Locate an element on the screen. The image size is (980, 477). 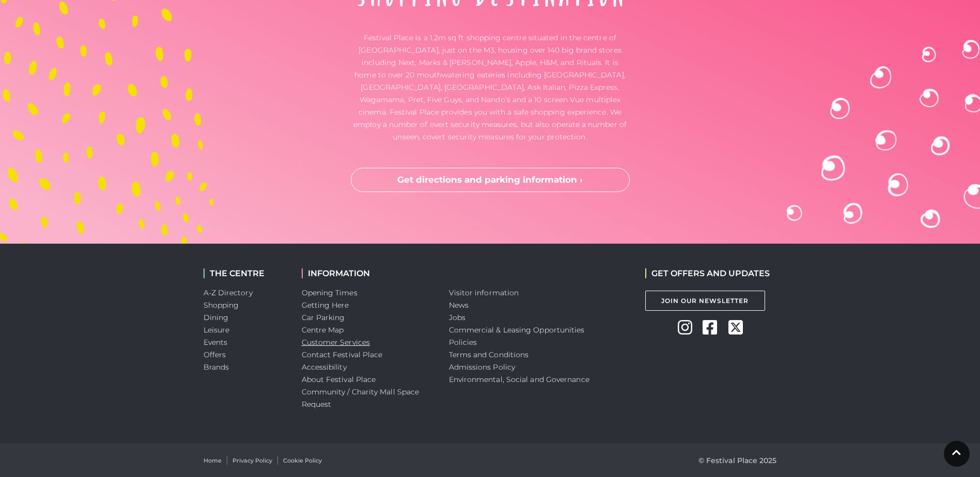
a: A-Z Directory is located at coordinates (228, 293).